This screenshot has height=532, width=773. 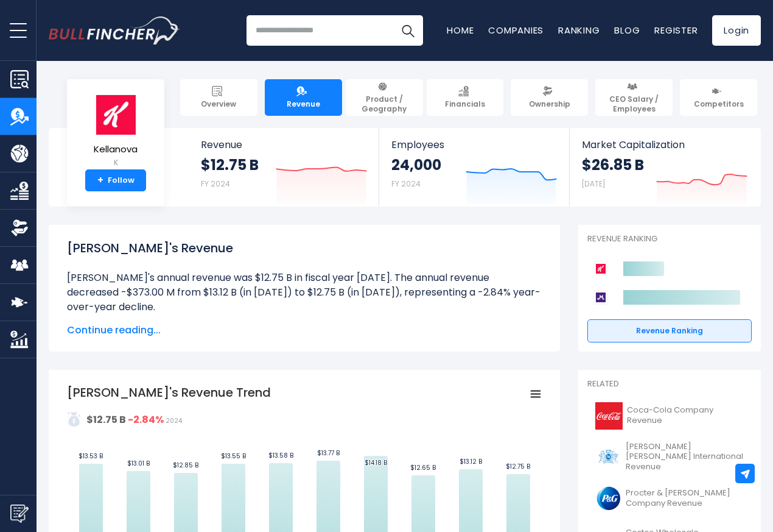 I want to click on a: Login, so click(x=736, y=31).